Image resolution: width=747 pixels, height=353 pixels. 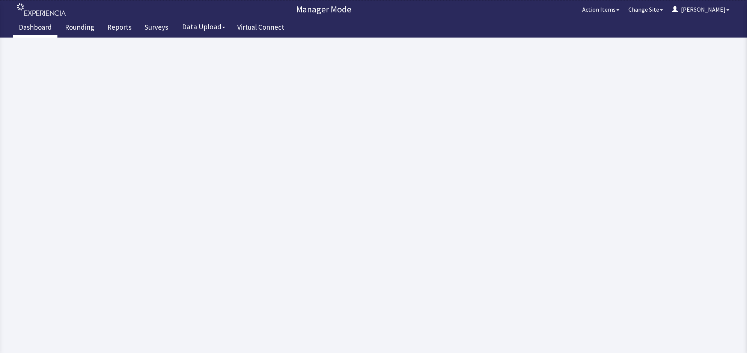 I want to click on a: Rounding, so click(x=80, y=28).